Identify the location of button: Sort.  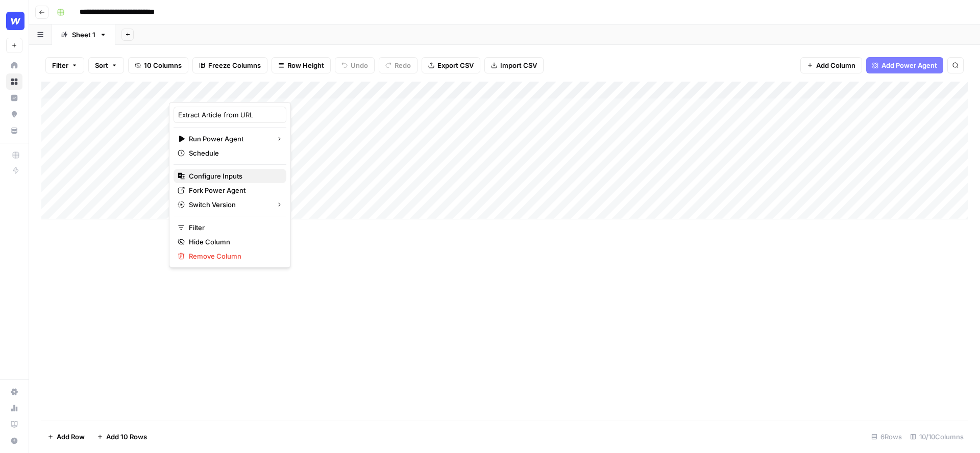
(106, 66).